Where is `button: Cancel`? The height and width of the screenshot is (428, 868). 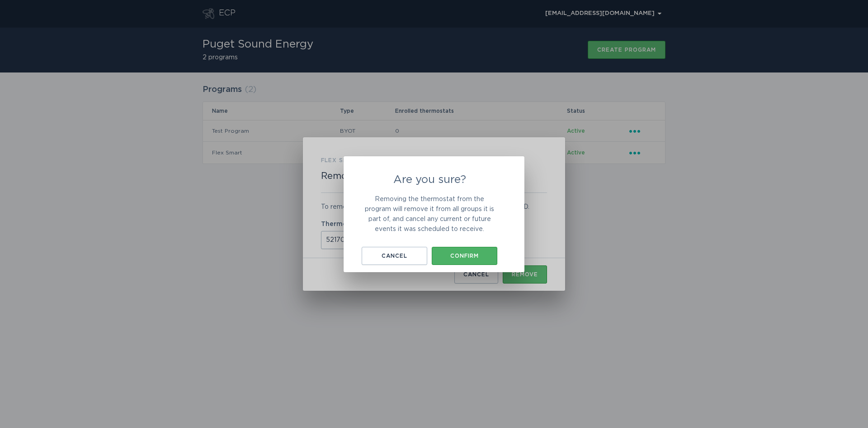
button: Cancel is located at coordinates (394, 256).